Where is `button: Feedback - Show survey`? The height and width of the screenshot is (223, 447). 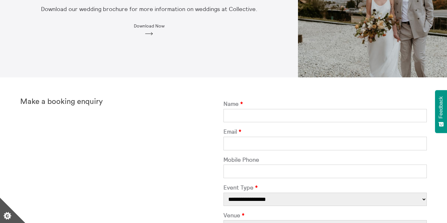 button: Feedback - Show survey is located at coordinates (441, 111).